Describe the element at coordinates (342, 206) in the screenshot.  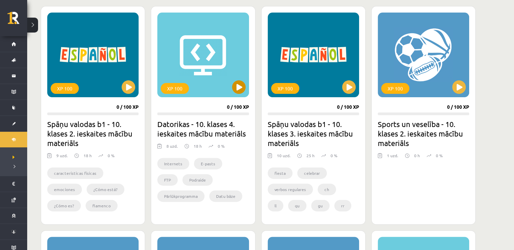
I see `li: rr` at that location.